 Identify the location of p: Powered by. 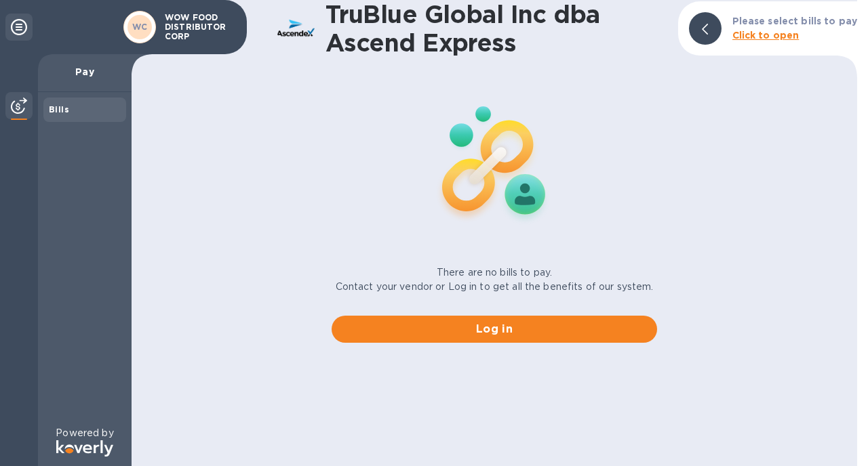
(84, 433).